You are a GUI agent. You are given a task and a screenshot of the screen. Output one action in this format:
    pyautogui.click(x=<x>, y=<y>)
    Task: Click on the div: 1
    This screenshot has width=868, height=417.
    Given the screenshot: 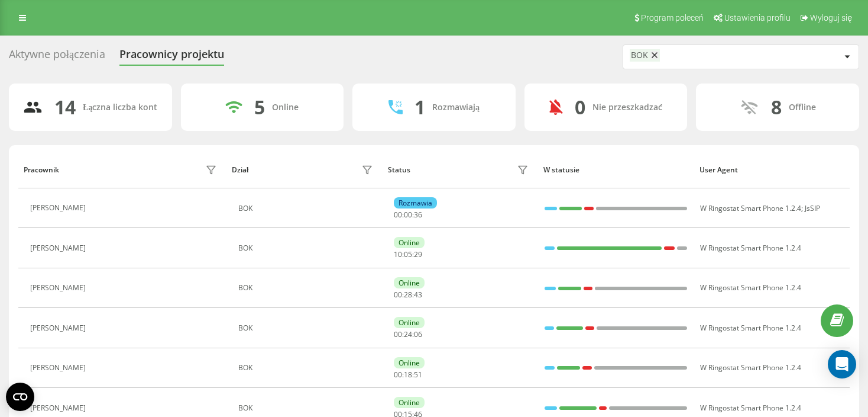 What is the action you would take?
    pyautogui.click(x=420, y=107)
    